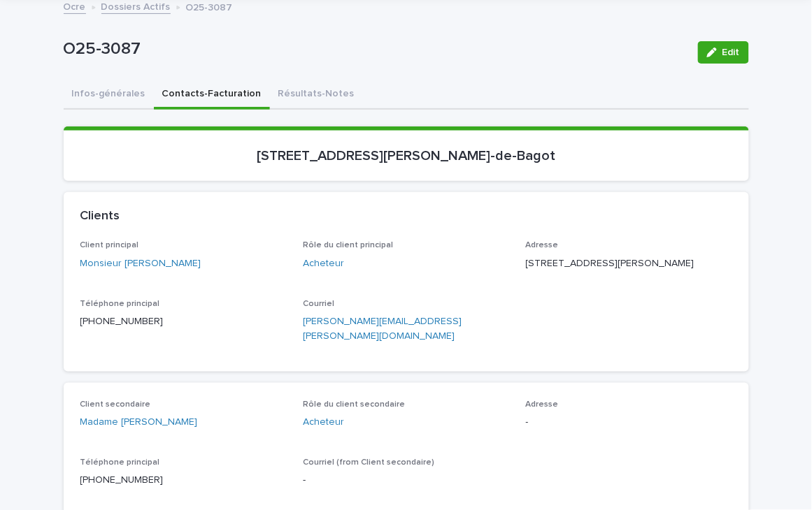 This screenshot has width=812, height=510. Describe the element at coordinates (730, 52) in the screenshot. I see `span: Edit` at that location.